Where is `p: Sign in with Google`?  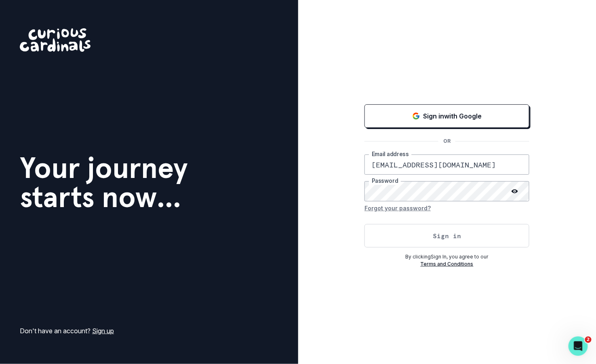 p: Sign in with Google is located at coordinates (452, 116).